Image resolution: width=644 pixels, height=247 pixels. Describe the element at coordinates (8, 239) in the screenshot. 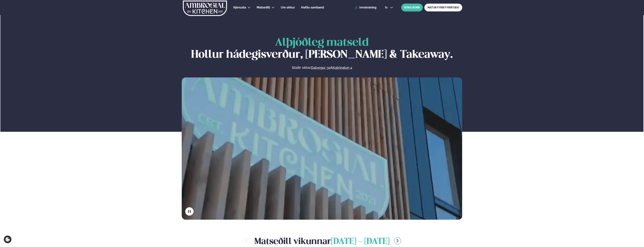

I see `a: Cookie settings` at that location.